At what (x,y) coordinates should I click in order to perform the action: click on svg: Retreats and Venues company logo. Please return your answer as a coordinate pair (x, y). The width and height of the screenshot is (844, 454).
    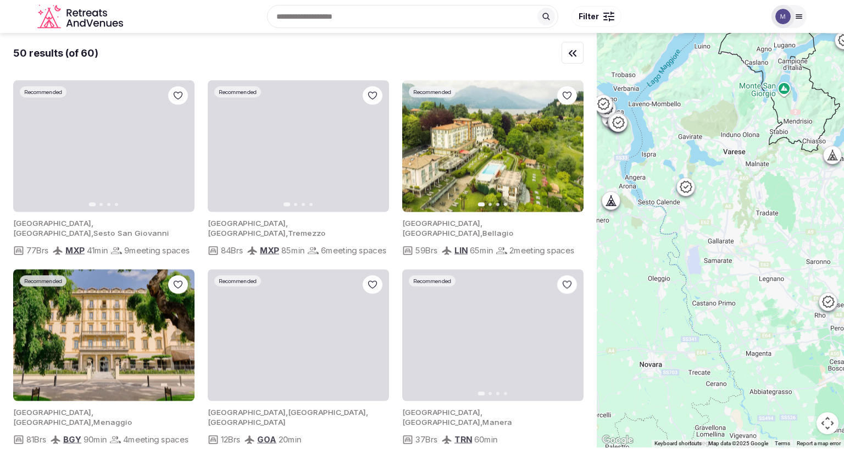
    Looking at the image, I should click on (81, 16).